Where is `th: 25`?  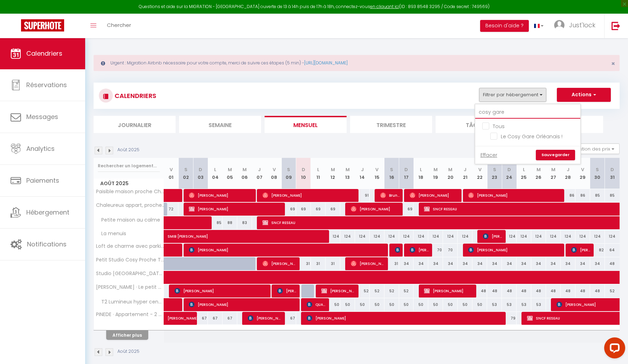
th: 25 is located at coordinates (524, 173).